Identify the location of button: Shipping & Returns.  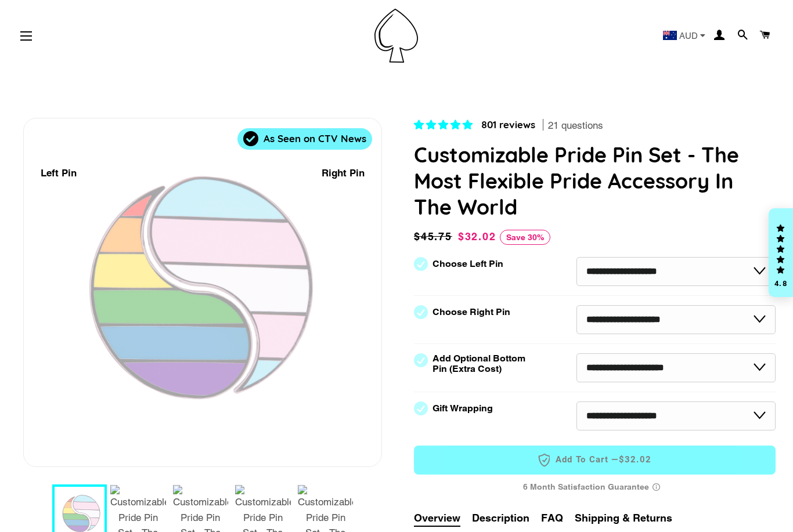
(624, 518).